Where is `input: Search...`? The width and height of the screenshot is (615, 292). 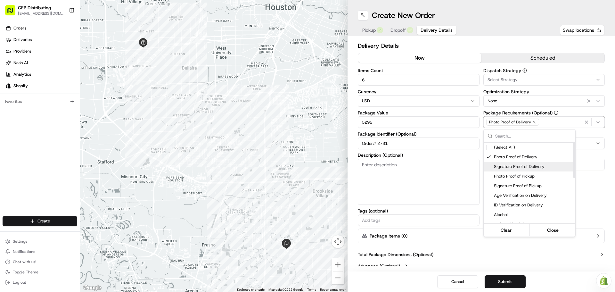 input: Search... is located at coordinates (533, 136).